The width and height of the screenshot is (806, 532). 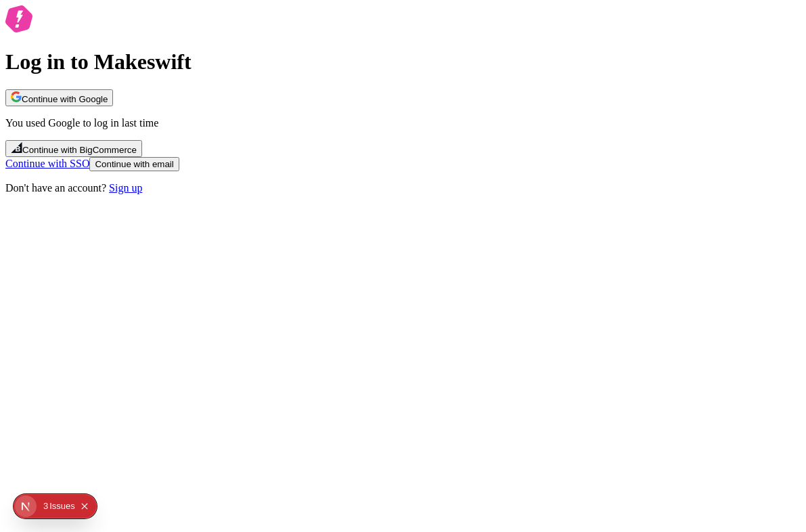 What do you see at coordinates (403, 124) in the screenshot?
I see `p: You used Google to log in last time` at bounding box center [403, 124].